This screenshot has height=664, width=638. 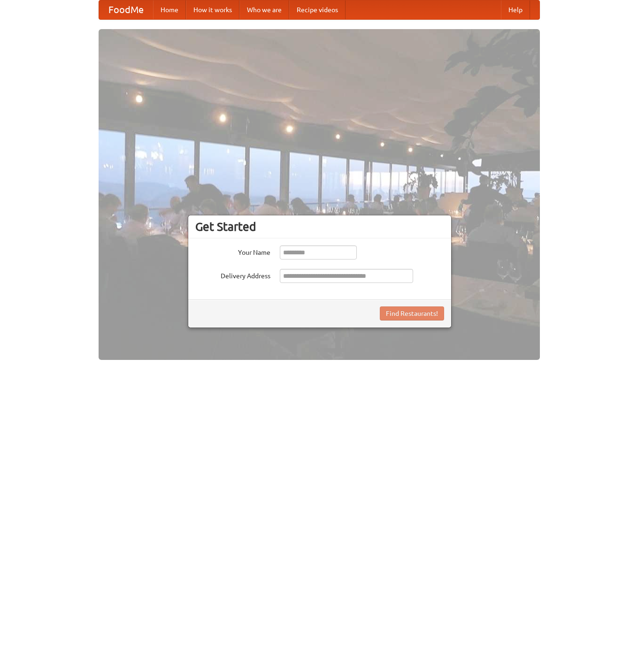 I want to click on a: Home, so click(x=169, y=10).